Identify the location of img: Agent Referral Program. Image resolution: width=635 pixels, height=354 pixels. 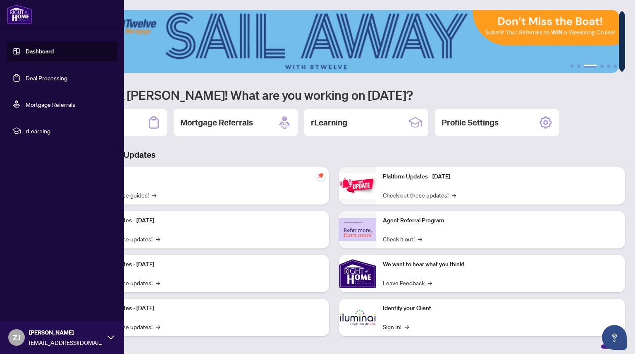
(358, 229).